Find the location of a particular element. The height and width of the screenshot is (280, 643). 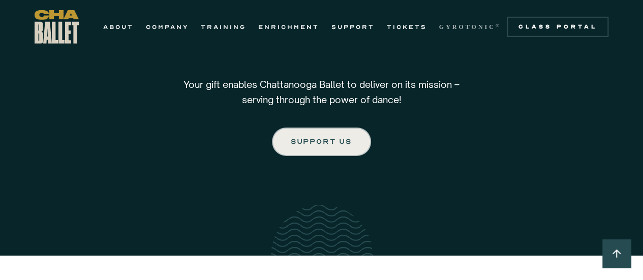

a: SUPPORT is located at coordinates (353, 27).